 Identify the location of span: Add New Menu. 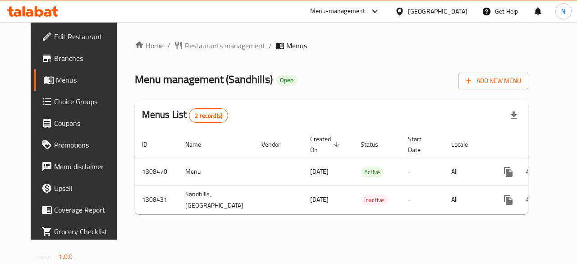
(493, 81).